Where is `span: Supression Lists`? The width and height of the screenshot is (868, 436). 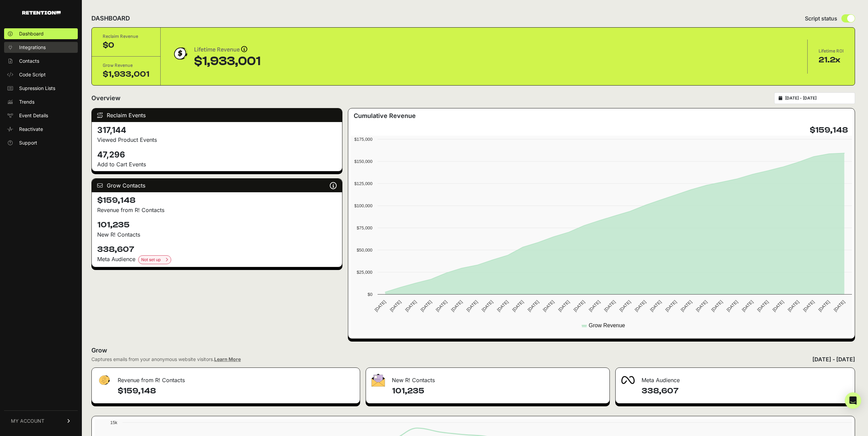
span: Supression Lists is located at coordinates (37, 88).